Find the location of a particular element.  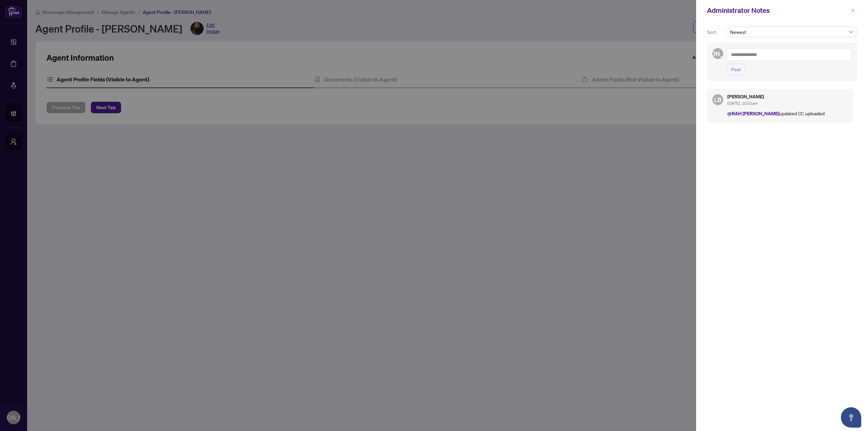

p: updated CC uploaded is located at coordinates (787, 113).